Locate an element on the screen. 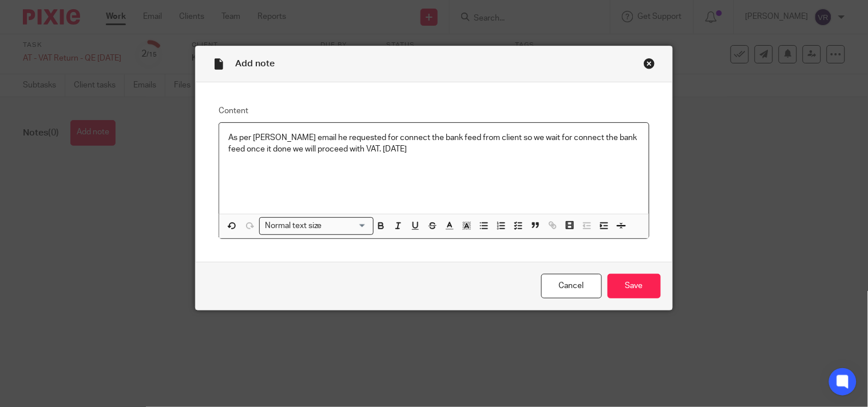 Image resolution: width=868 pixels, height=407 pixels. span: Normal text size is located at coordinates (293, 226).